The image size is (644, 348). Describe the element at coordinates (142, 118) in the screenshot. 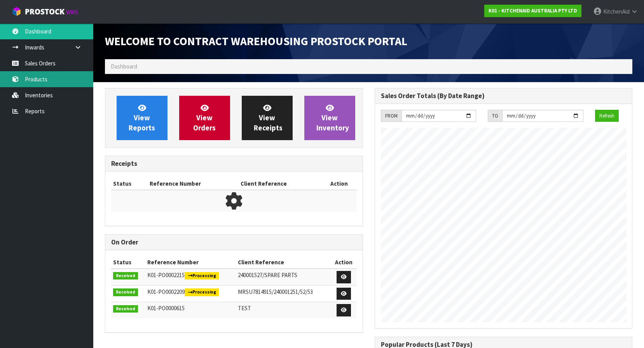

I see `a: ViewReports` at that location.